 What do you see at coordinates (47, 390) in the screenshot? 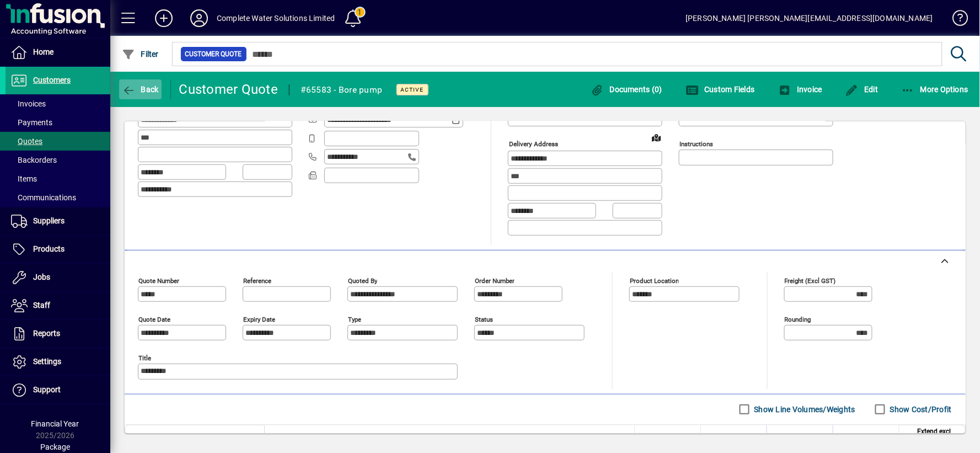
I see `span: Support` at bounding box center [47, 390].